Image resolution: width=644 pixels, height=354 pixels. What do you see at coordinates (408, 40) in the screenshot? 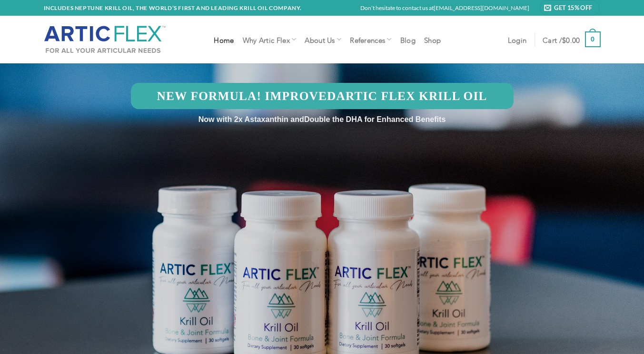
I see `a: Blog` at bounding box center [408, 40].